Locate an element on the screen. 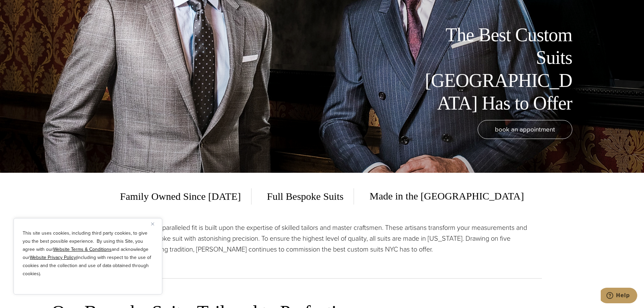 This screenshot has width=644, height=308. img: Close is located at coordinates (152, 224).